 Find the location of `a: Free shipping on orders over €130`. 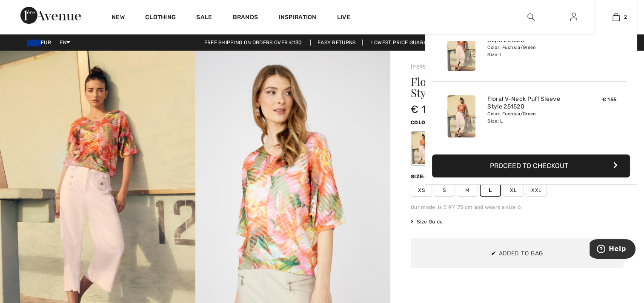

a: Free shipping on orders over €130 is located at coordinates (253, 42).